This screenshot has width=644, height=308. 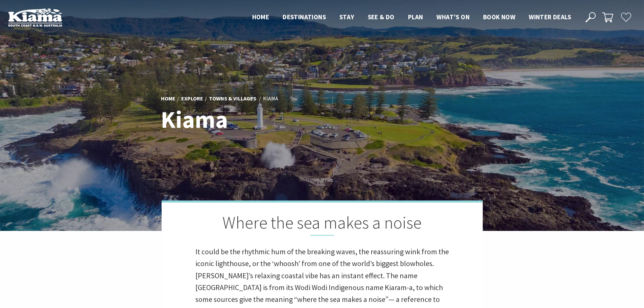 I want to click on img: Kiama Logo, so click(x=35, y=17).